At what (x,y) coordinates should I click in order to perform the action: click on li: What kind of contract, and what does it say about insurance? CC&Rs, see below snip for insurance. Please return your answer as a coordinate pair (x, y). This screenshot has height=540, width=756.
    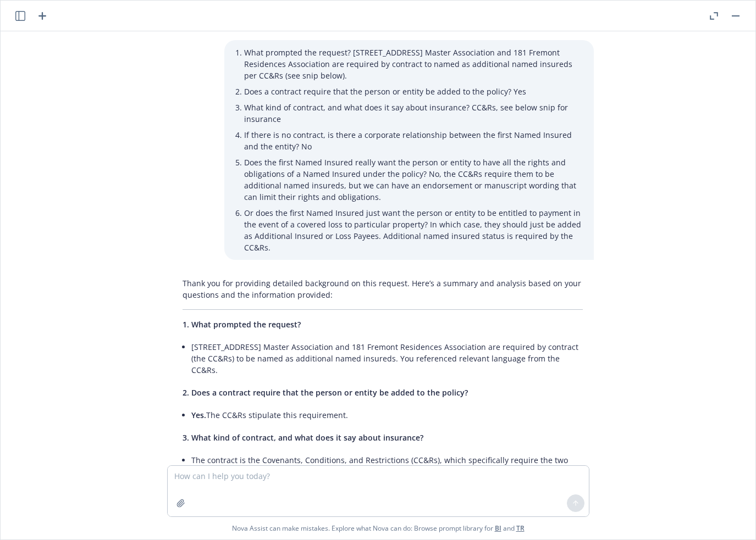
    Looking at the image, I should click on (414, 113).